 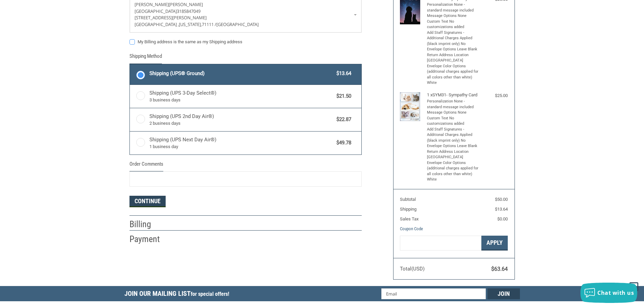 I want to click on input: Join, so click(x=504, y=294).